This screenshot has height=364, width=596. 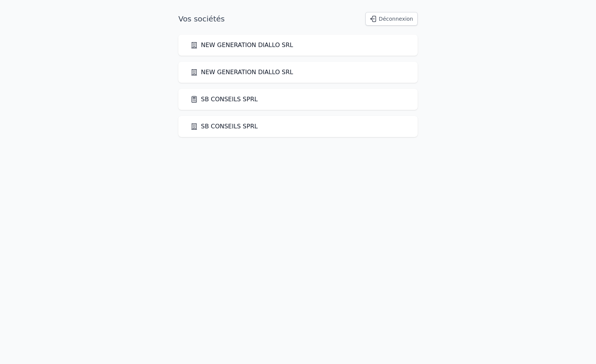 I want to click on button: Déconnexion, so click(x=392, y=19).